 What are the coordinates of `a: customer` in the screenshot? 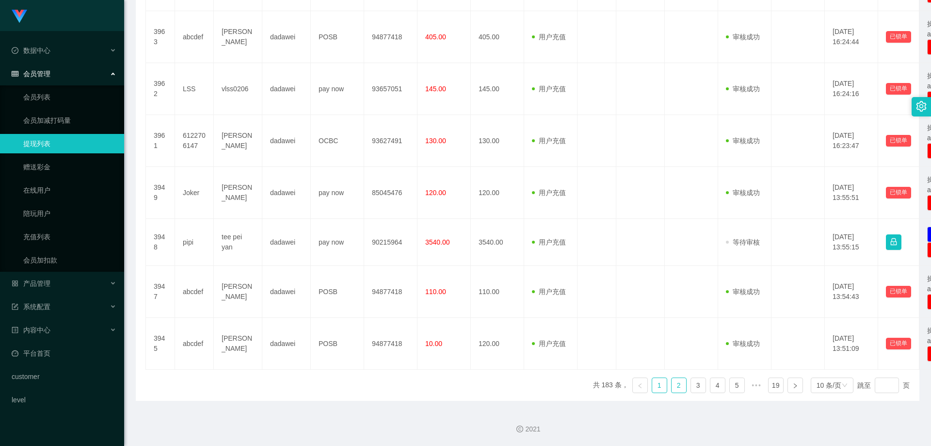 It's located at (64, 376).